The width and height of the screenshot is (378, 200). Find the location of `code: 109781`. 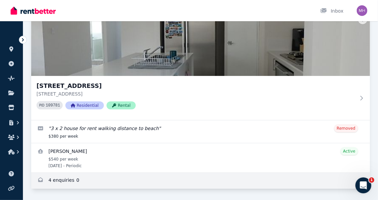

code: 109781 is located at coordinates (53, 105).